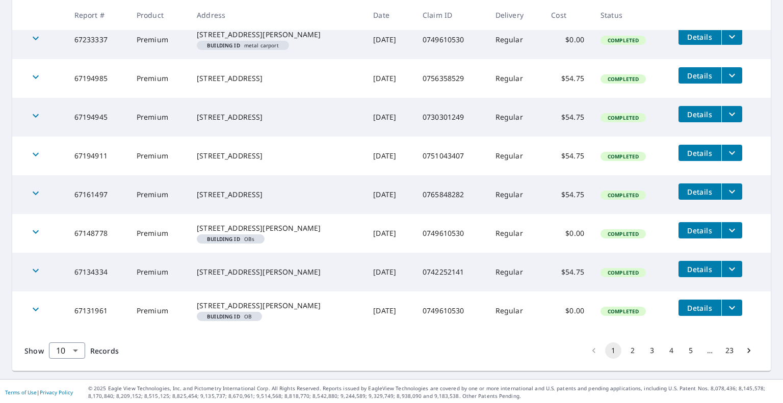 This screenshot has width=783, height=403. What do you see at coordinates (700, 308) in the screenshot?
I see `button: detailsBtn-67131961` at bounding box center [700, 308].